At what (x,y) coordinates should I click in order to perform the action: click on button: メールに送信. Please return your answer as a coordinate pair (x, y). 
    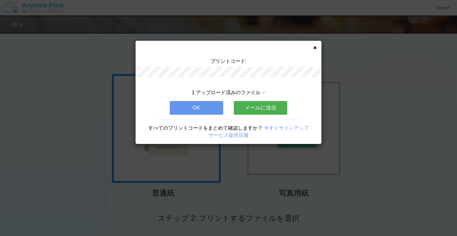
    Looking at the image, I should click on (260, 108).